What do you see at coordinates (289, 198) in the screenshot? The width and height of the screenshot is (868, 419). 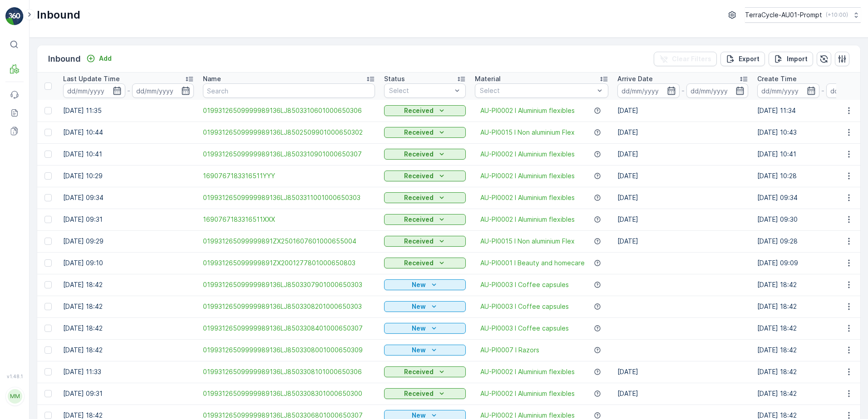 I see `a: 01993126509999989136LJ8503311001000650303` at bounding box center [289, 198].